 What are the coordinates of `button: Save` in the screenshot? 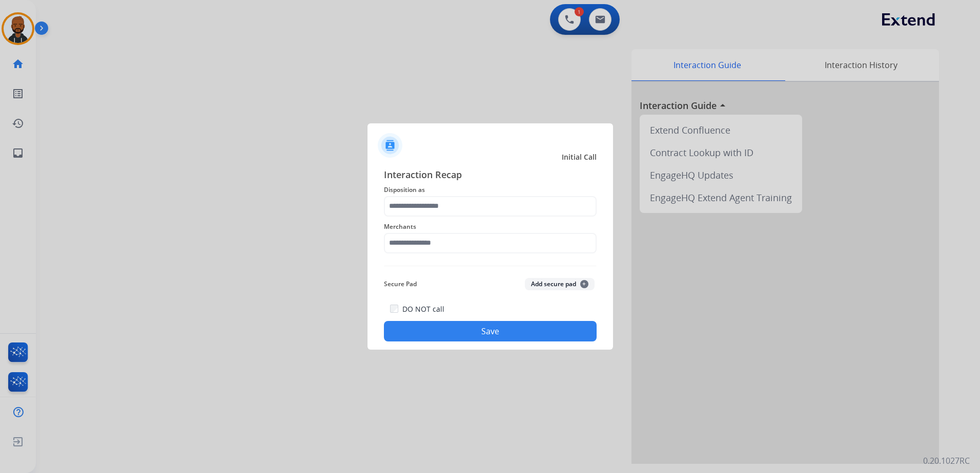 It's located at (490, 331).